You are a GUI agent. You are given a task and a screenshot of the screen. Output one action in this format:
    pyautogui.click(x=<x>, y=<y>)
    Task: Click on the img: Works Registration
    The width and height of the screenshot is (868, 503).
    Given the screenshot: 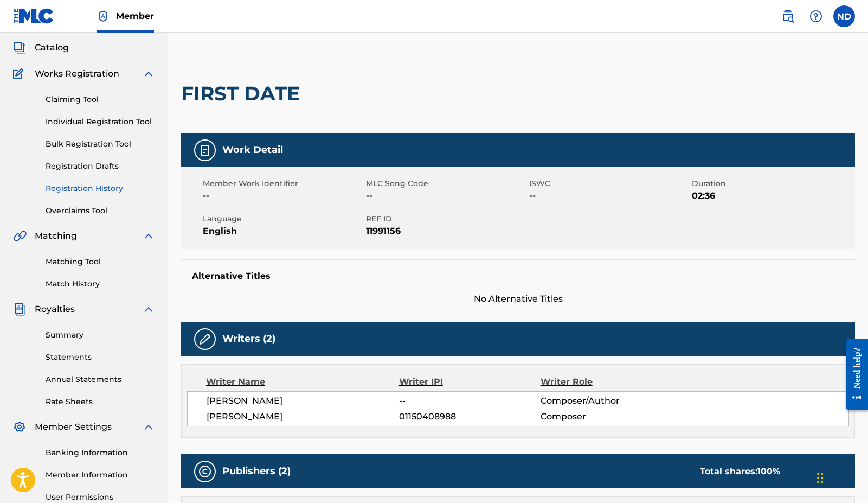 What is the action you would take?
    pyautogui.click(x=20, y=74)
    